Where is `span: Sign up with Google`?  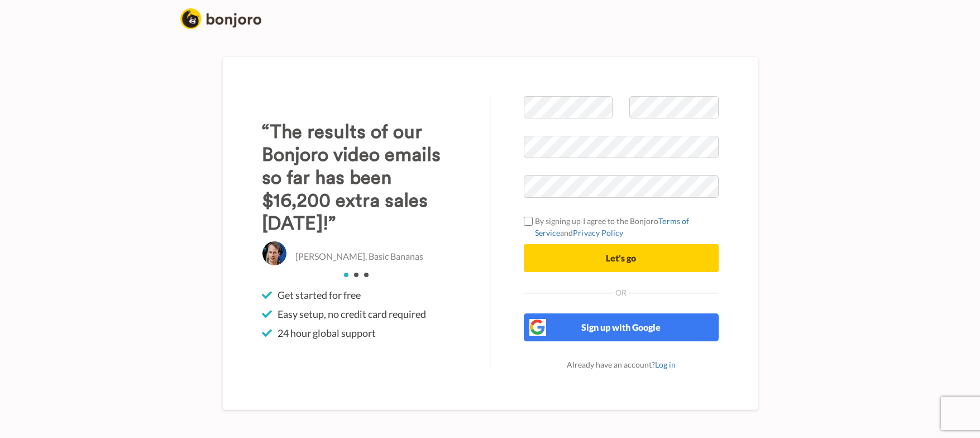 span: Sign up with Google is located at coordinates (621, 327).